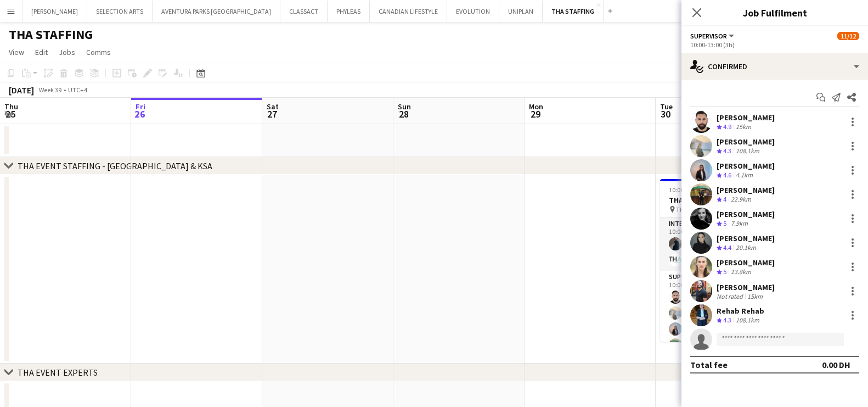  Describe the element at coordinates (348, 11) in the screenshot. I see `button: PHYLEAS` at that location.